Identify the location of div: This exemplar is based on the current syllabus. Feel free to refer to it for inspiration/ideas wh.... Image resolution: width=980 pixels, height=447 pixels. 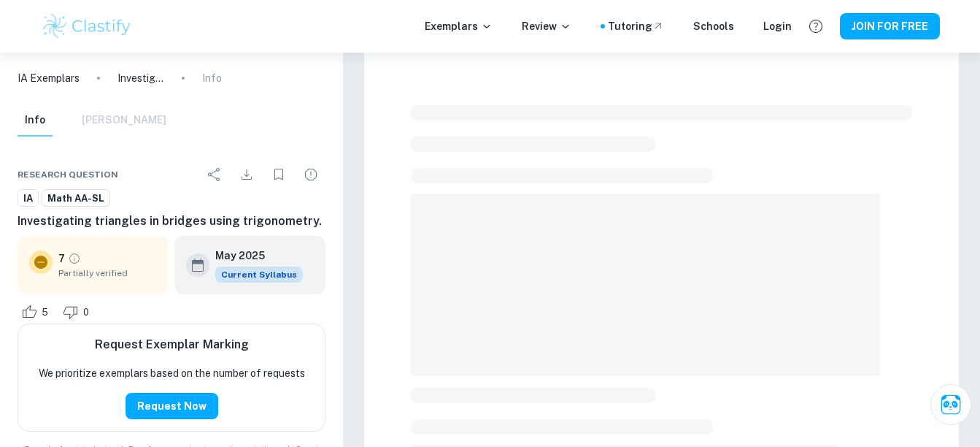
(259, 275).